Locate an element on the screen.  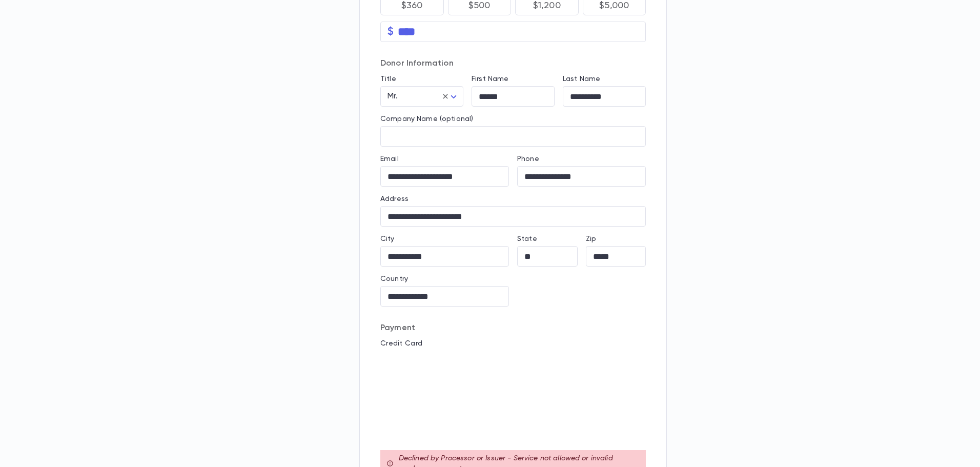
label: Phone is located at coordinates (528, 159).